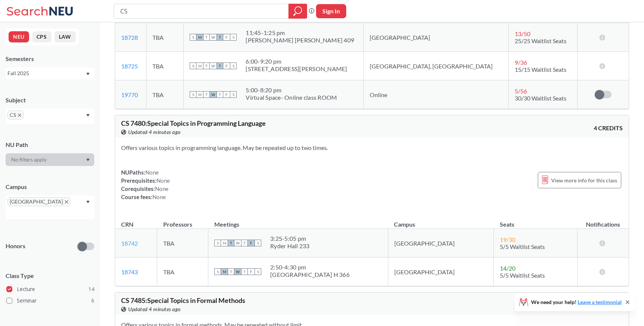 This screenshot has width=644, height=326. I want to click on a: Leave a testimonial, so click(600, 302).